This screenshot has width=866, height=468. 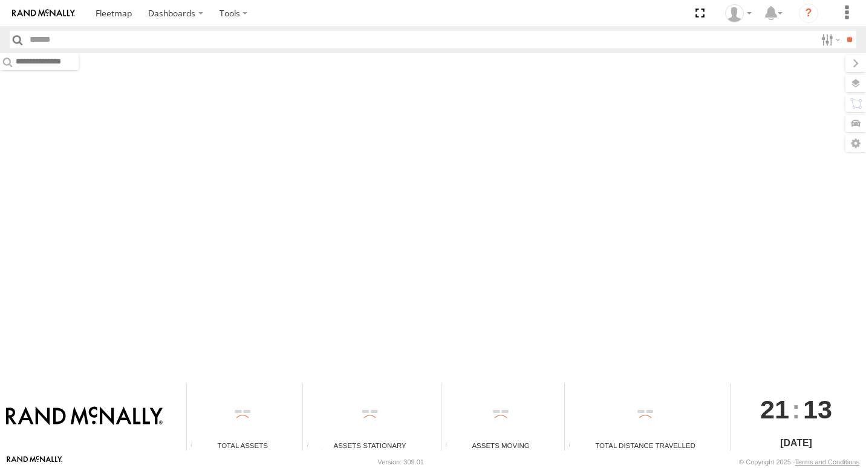 I want to click on label: Search Filter Options, so click(x=829, y=39).